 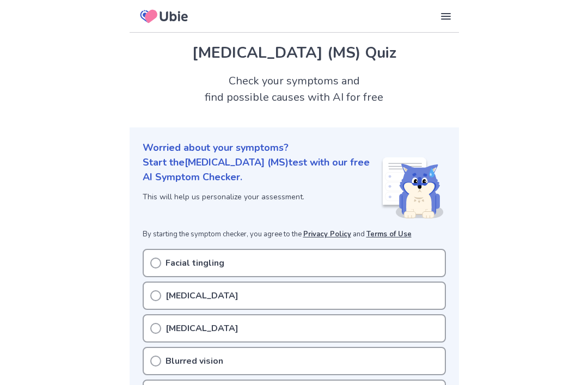 What do you see at coordinates (294, 89) in the screenshot?
I see `h2: Check your symptoms and find possible causes with AI for free` at bounding box center [294, 89].